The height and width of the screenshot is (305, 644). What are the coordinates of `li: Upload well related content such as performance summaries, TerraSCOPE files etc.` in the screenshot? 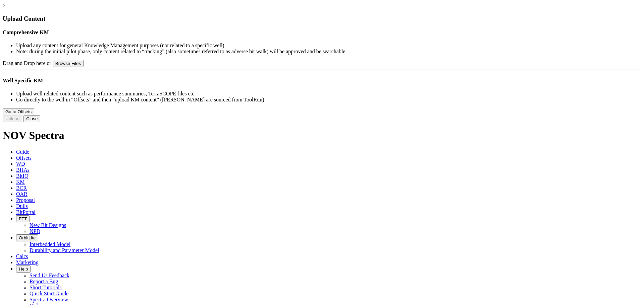 It's located at (328, 94).